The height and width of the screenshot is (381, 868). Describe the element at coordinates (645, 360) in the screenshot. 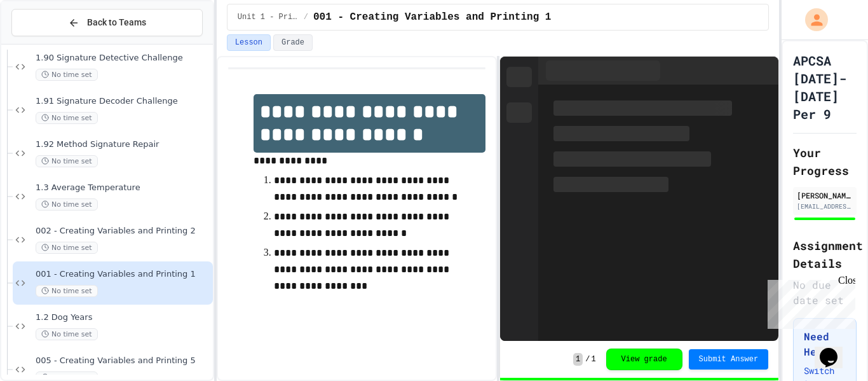

I see `button: View grade` at that location.